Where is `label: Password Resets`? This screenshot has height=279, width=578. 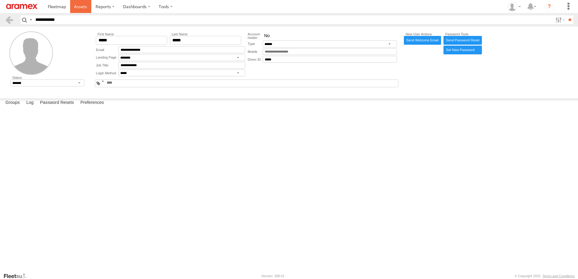
label: Password Resets is located at coordinates (57, 103).